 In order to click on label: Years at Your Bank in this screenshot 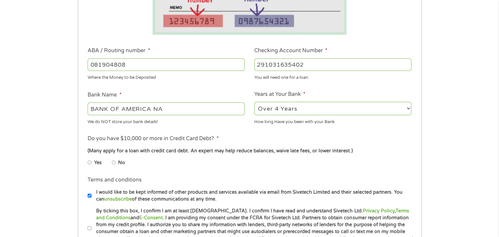, I will do `click(280, 94)`.